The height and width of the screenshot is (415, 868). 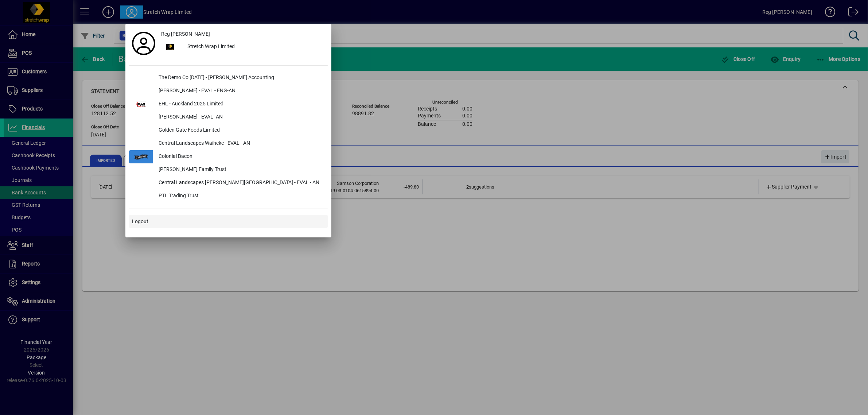 I want to click on button: Stretch Wrap Limited, so click(x=243, y=47).